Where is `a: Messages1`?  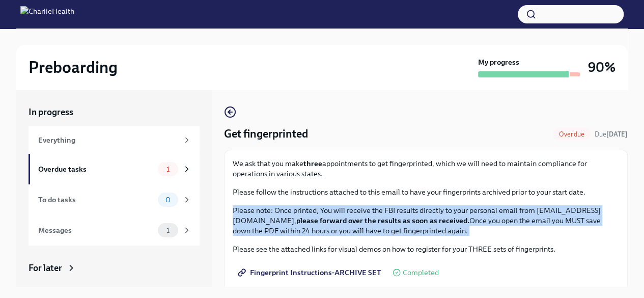 a: Messages1 is located at coordinates (114, 230).